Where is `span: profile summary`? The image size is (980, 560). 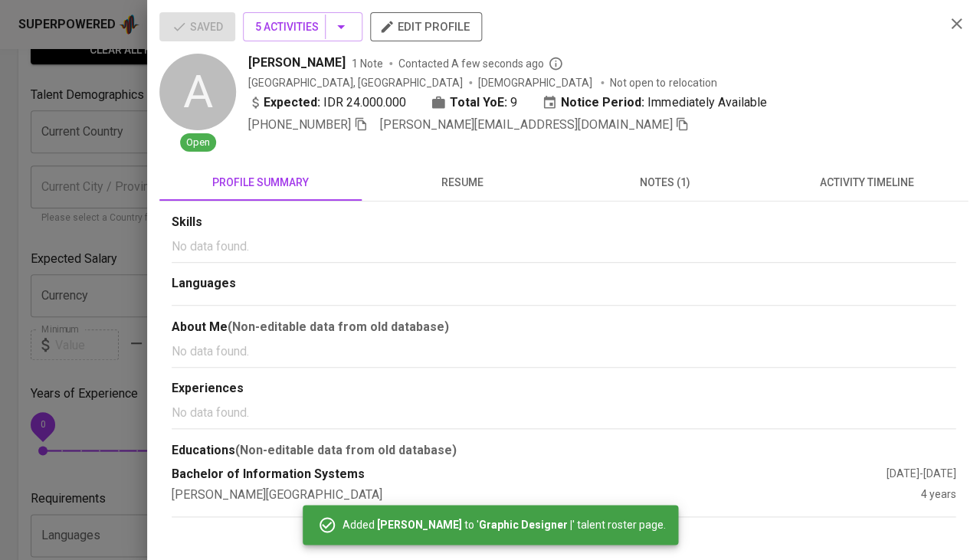
span: profile summary is located at coordinates (260, 182).